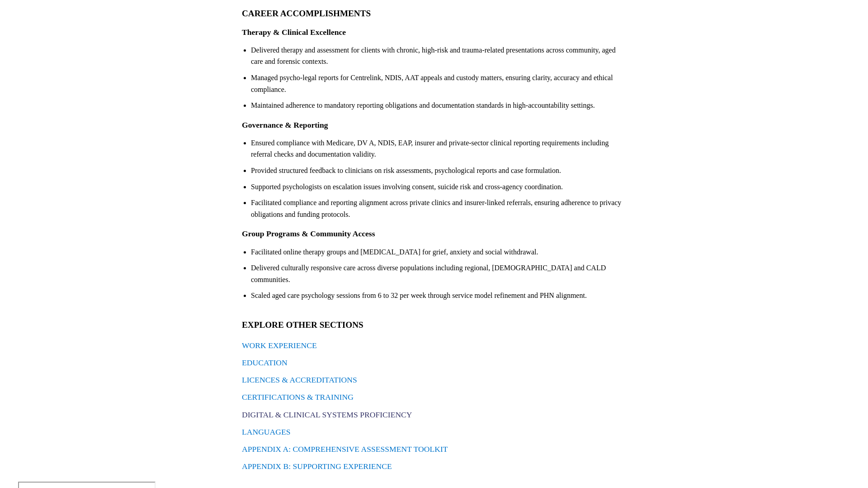 This screenshot has width=868, height=488. I want to click on a: DIGITAL & CLINICAL SYSTEMS PROFICIENCY, so click(327, 415).